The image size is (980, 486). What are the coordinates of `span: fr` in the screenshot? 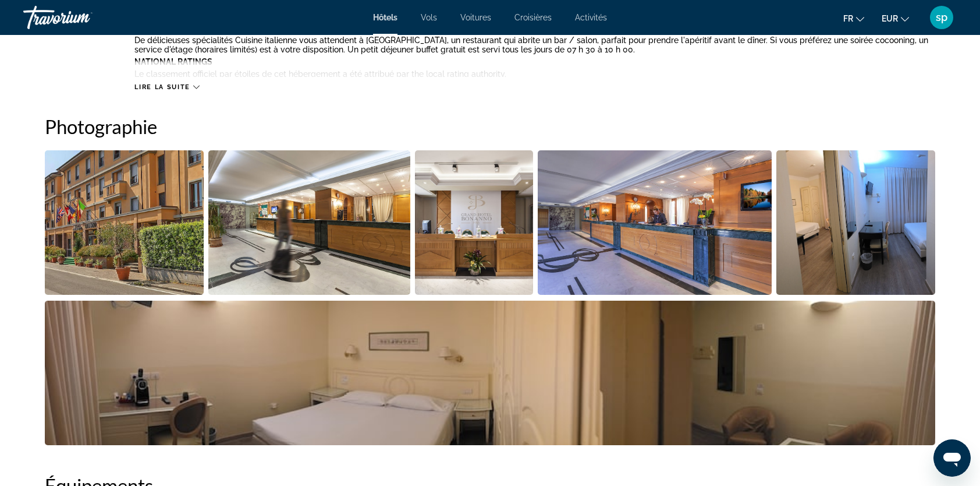 It's located at (848, 19).